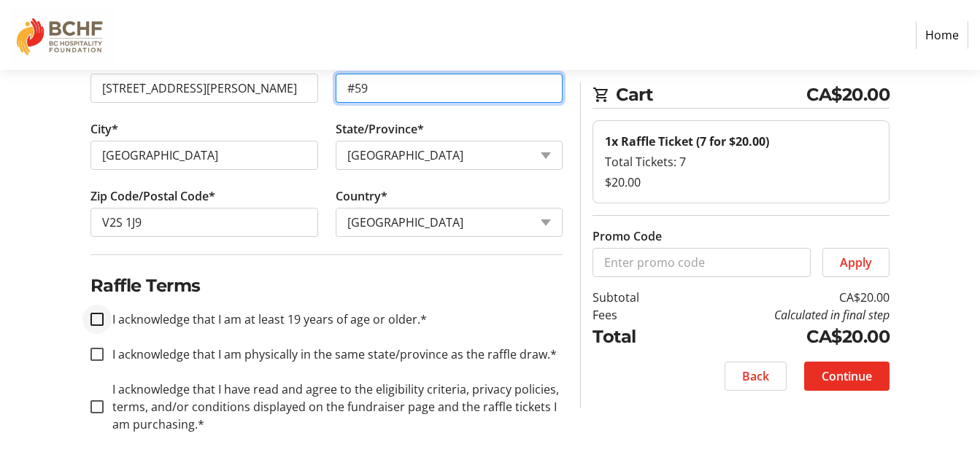 Image resolution: width=980 pixels, height=468 pixels. Describe the element at coordinates (330, 354) in the screenshot. I see `label: I acknowledge that I am physically in the same state/province as the raffle draw.*` at that location.